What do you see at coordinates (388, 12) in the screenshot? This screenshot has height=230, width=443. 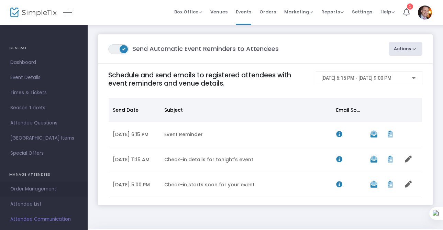 I see `span: Help` at bounding box center [388, 12].